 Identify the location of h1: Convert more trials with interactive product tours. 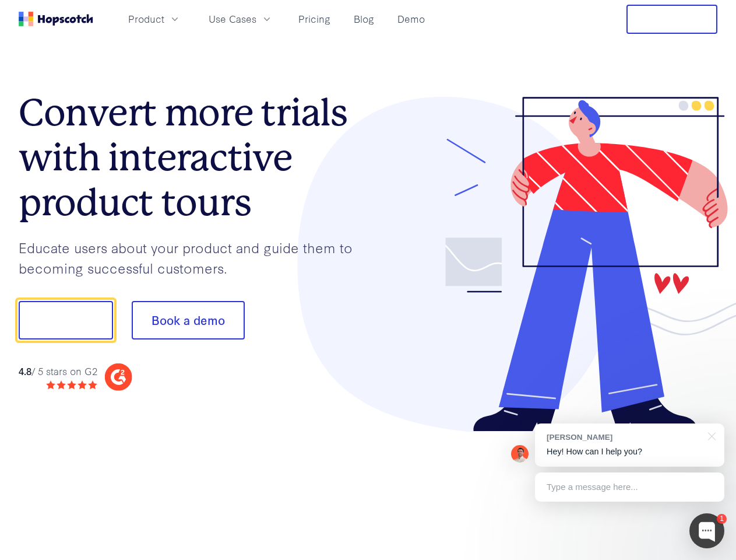
(194, 157).